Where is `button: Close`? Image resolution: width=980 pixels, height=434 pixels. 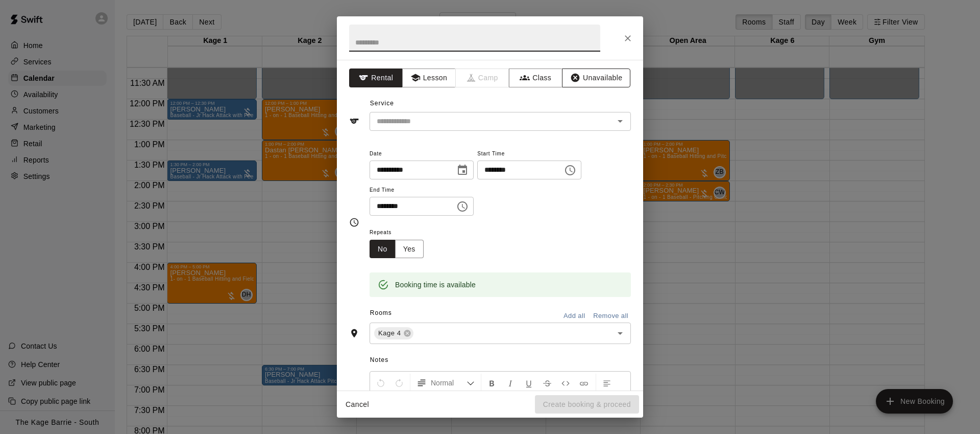 button: Close is located at coordinates (628, 38).